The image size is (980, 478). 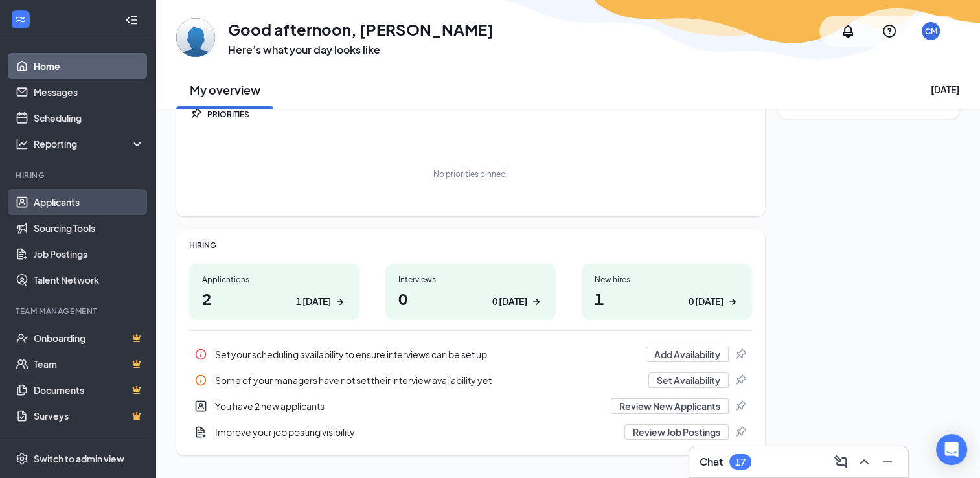 I want to click on button: ChevronUp, so click(x=864, y=462).